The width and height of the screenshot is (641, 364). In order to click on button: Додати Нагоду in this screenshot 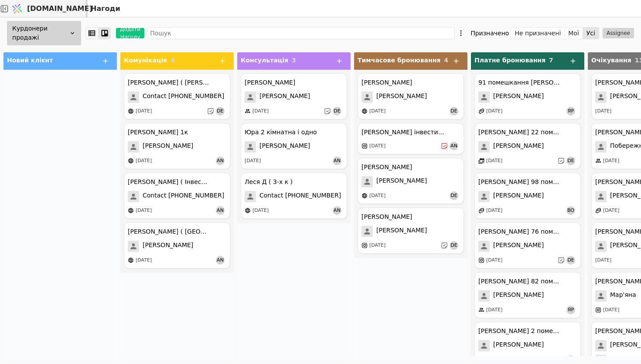, I will do `click(130, 33)`.